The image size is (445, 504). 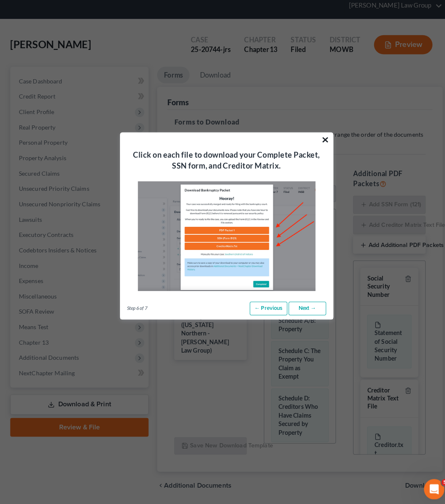 What do you see at coordinates (264, 308) in the screenshot?
I see `a: ← Previous` at bounding box center [264, 308].